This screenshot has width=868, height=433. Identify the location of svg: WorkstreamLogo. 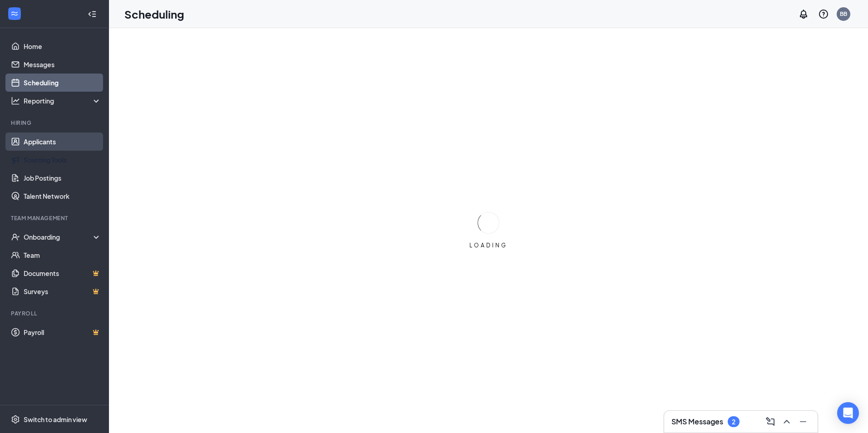
(14, 13).